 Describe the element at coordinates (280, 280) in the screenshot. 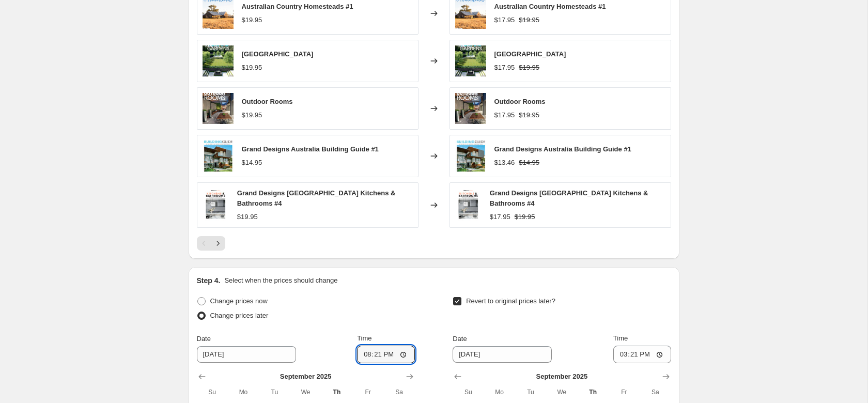

I see `p: Select when the prices should change` at that location.